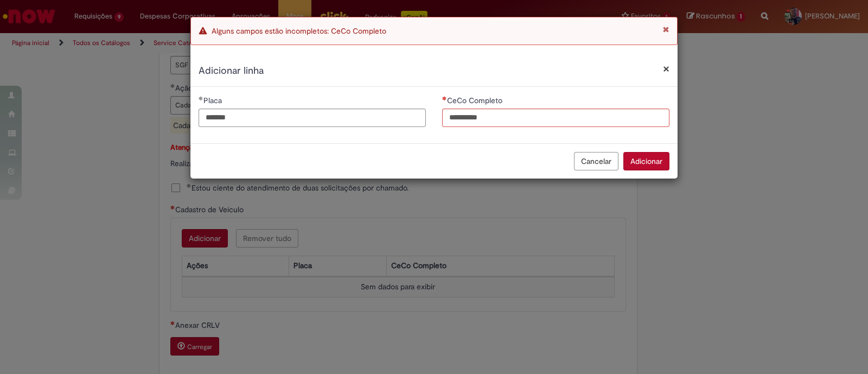  I want to click on button: Adicionar, so click(646, 161).